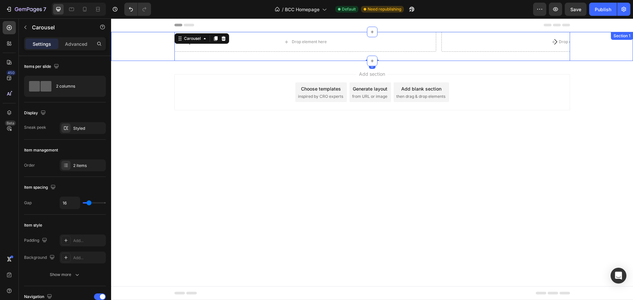  I want to click on p: 7, so click(44, 9).